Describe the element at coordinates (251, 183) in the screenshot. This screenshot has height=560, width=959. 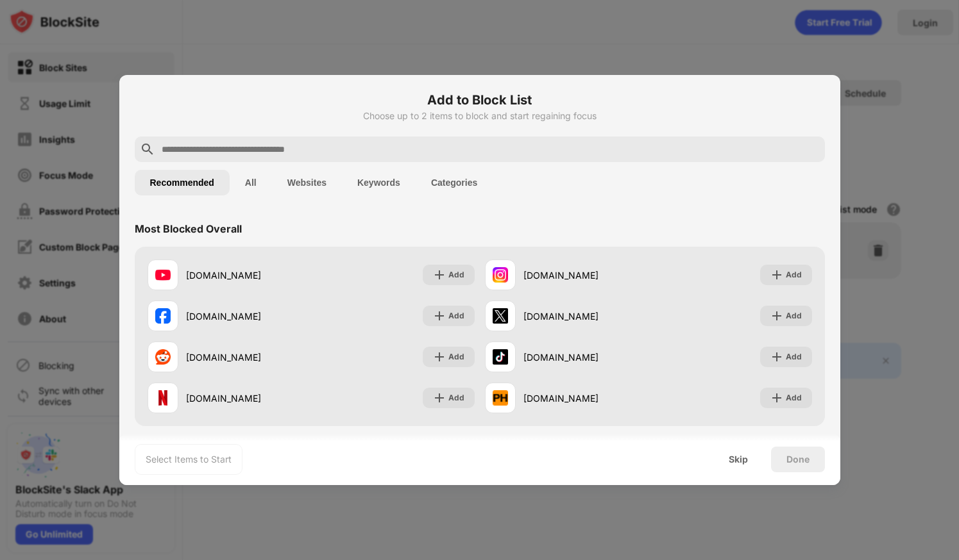
I see `button: All` at that location.